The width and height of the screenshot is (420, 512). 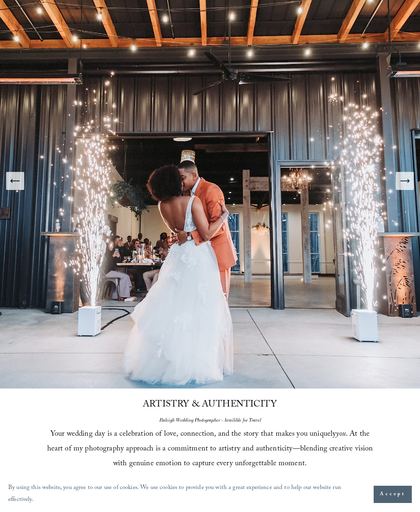 I want to click on button: Next Slide, so click(x=405, y=181).